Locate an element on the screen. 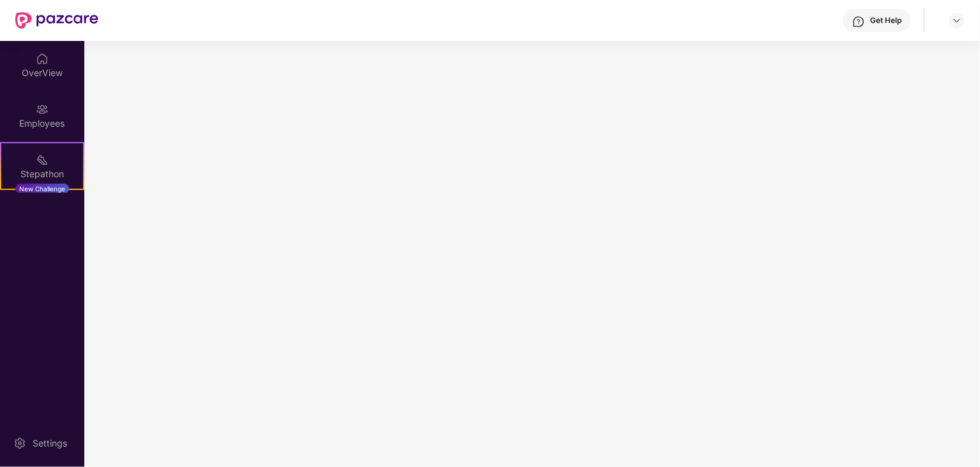 The height and width of the screenshot is (467, 980). img: svg+xml;base64,PHN2ZyB4bWxucz0iaHR0cDovL3d3dy53My5vcmcvMjAwMC9zdmciIHdpZHRoPSIyMSIgaGVpZ2h0PSIyMC... is located at coordinates (42, 160).